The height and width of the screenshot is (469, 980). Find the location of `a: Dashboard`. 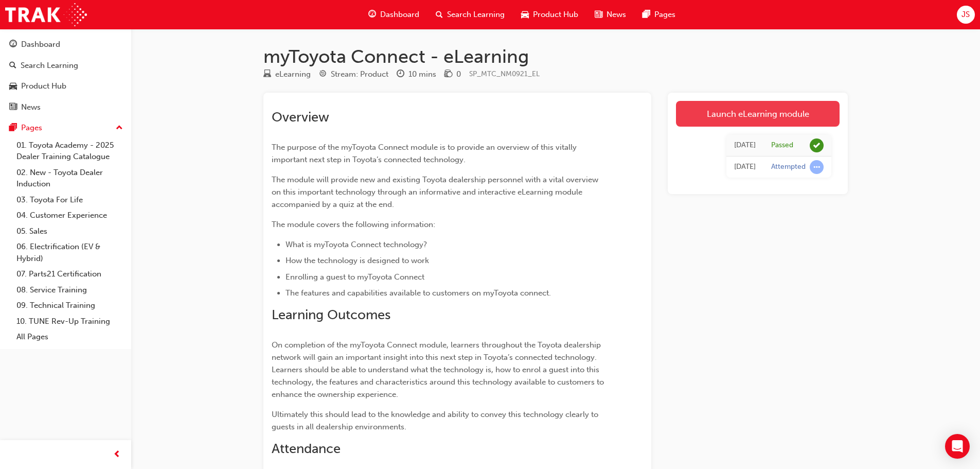

a: Dashboard is located at coordinates (66, 44).